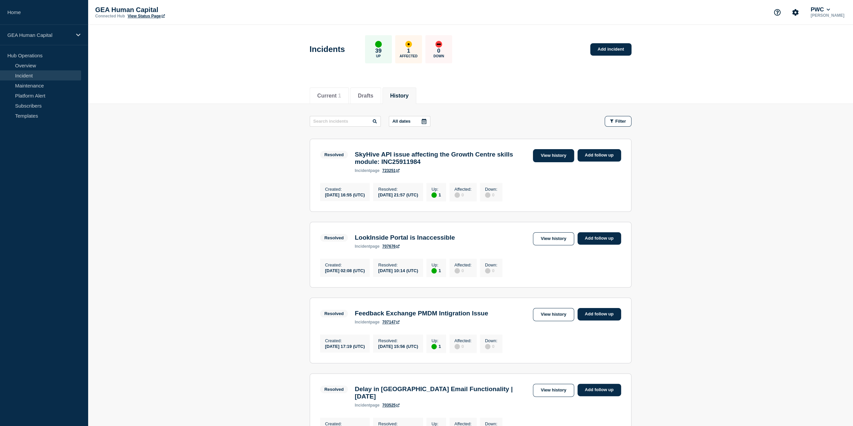 The image size is (853, 426). Describe the element at coordinates (399, 96) in the screenshot. I see `button: History` at that location.